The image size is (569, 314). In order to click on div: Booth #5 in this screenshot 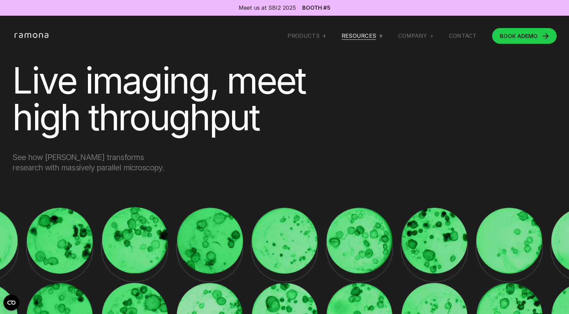, I will do `click(316, 8)`.